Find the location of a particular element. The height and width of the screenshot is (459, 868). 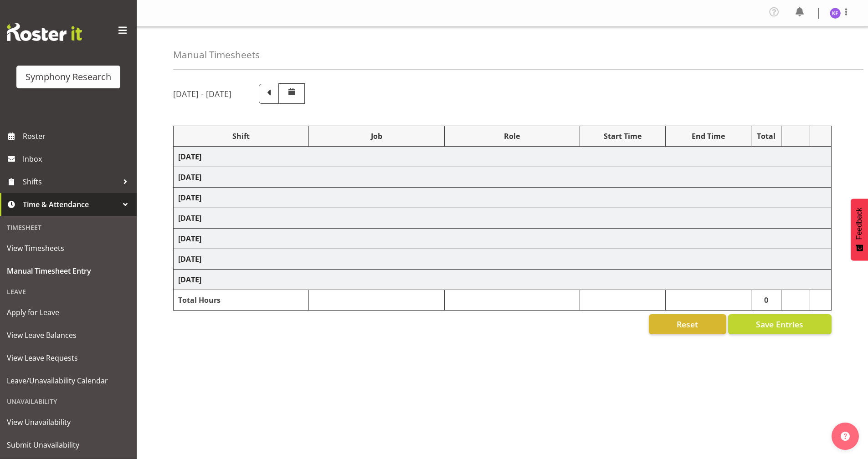

a: Submit Unavailability is located at coordinates (68, 445).